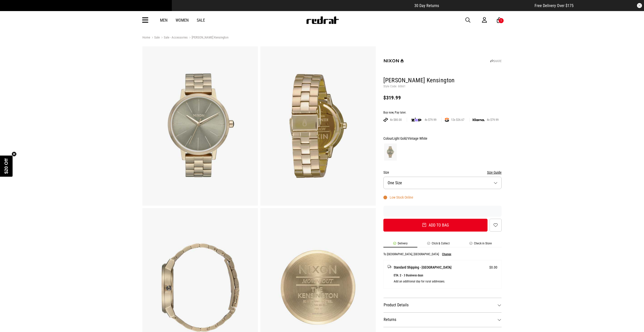 Image resolution: width=644 pixels, height=332 pixels. I want to click on li: Check in Store, so click(481, 244).